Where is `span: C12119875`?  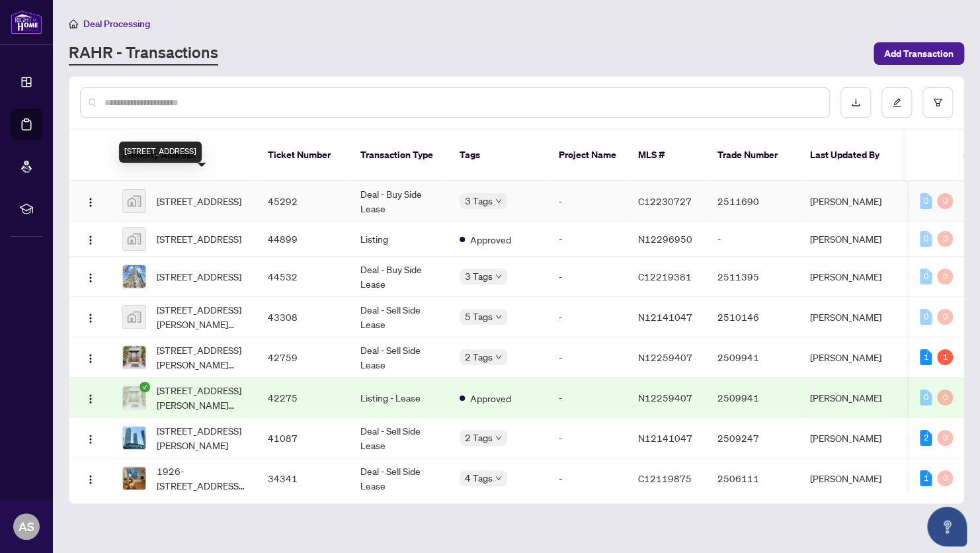 span: C12119875 is located at coordinates (665, 478).